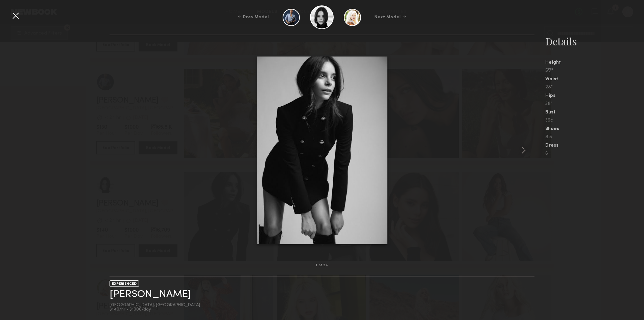 This screenshot has height=320, width=644. Describe the element at coordinates (155, 309) in the screenshot. I see `div: $140/hr • $1000/day` at that location.